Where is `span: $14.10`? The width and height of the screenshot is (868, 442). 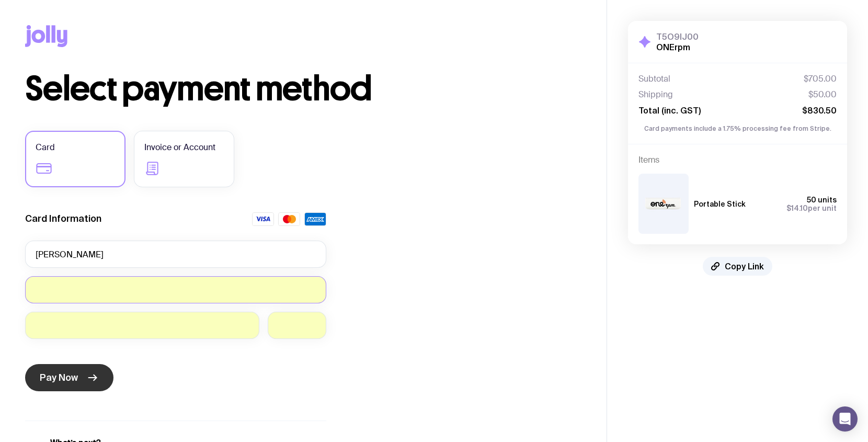
span: $14.10 is located at coordinates (797, 208).